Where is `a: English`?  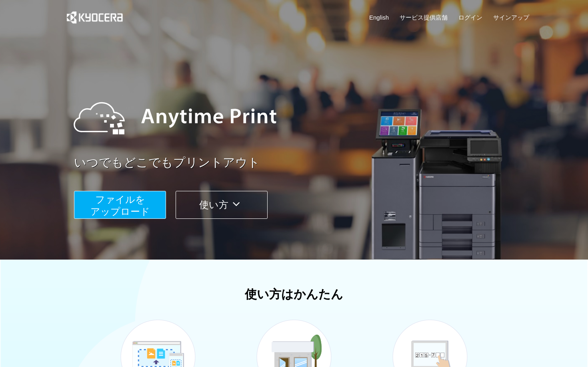
a: English is located at coordinates (379, 17).